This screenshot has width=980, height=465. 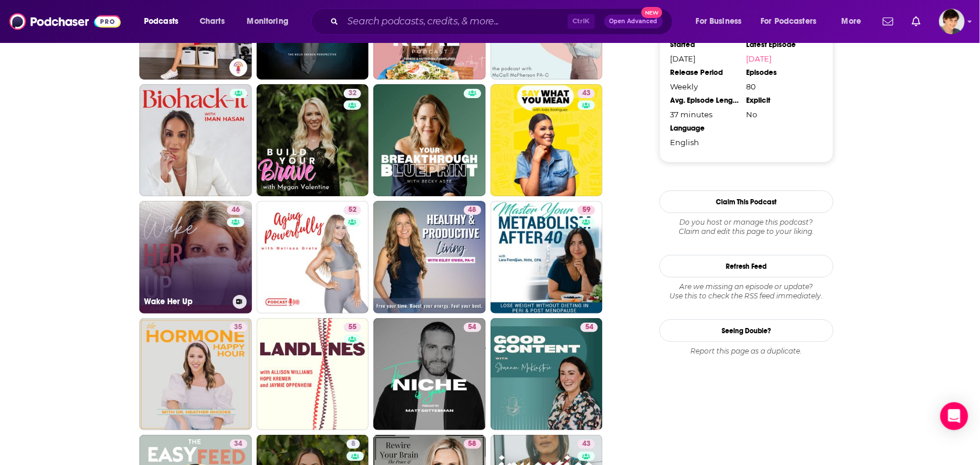 I want to click on h3: Wake Her Up, so click(x=186, y=301).